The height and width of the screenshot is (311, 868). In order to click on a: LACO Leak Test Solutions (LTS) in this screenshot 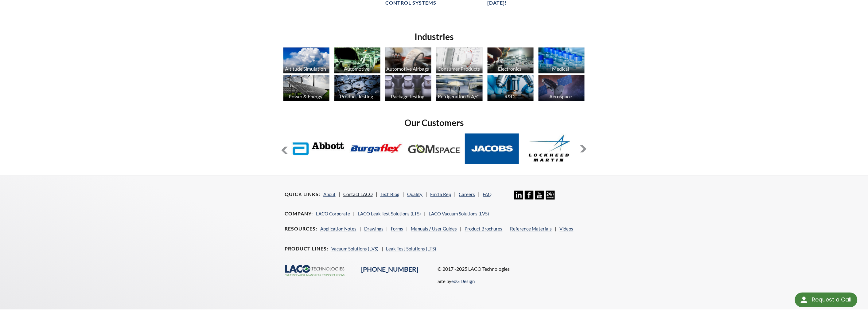, I will do `click(389, 213)`.